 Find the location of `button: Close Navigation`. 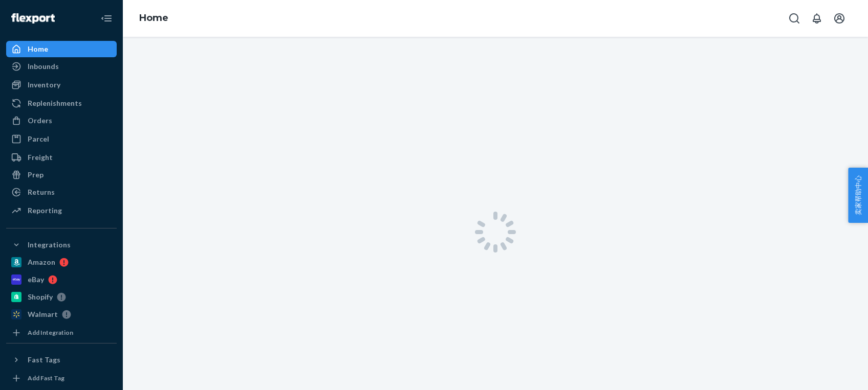

button: Close Navigation is located at coordinates (106, 18).